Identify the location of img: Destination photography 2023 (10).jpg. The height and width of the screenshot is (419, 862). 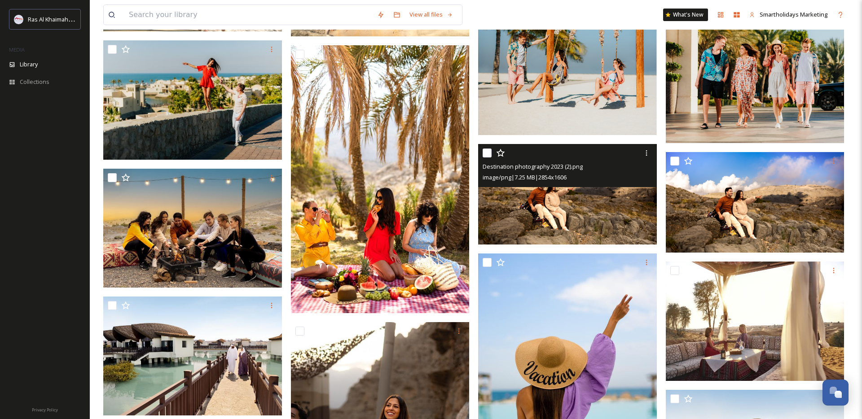
(193, 100).